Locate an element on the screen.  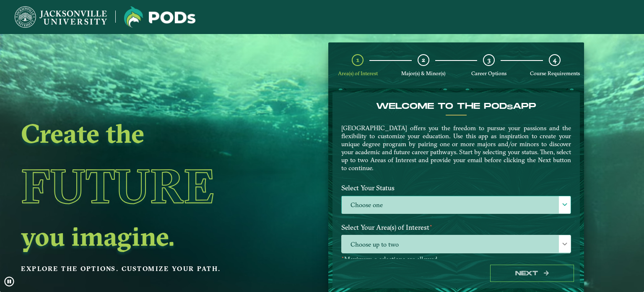
h2: you imagine. is located at coordinates (145, 236).